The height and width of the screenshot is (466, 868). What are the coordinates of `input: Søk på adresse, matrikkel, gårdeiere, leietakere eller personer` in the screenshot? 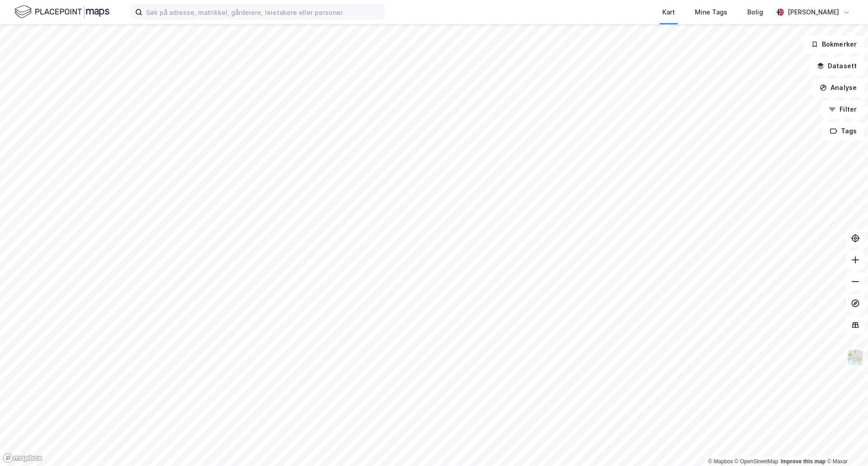 It's located at (263, 12).